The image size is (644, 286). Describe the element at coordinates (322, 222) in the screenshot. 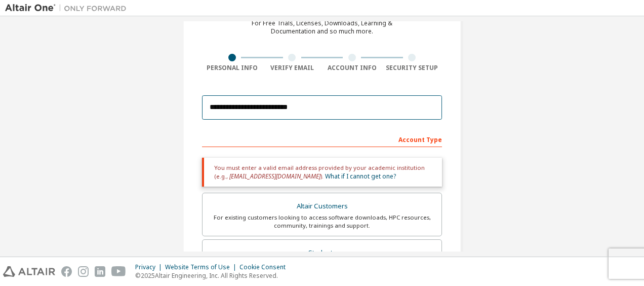

I see `div: For existing customers looking to access software downloads, HPC resources, community, trainings ...` at that location.